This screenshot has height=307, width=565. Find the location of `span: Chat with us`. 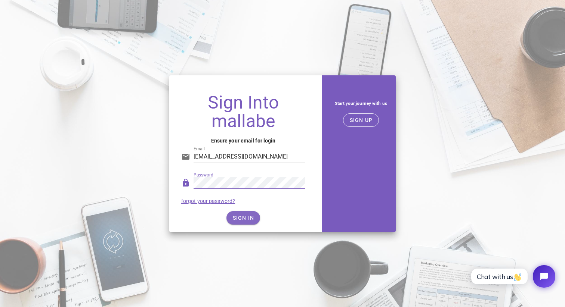

span: Chat with us is located at coordinates (36, 18).